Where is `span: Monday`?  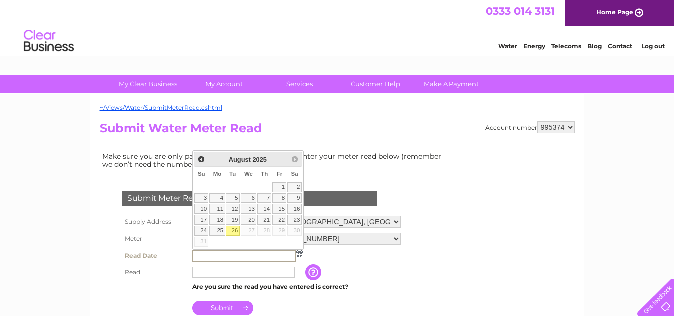 span: Monday is located at coordinates (217, 174).